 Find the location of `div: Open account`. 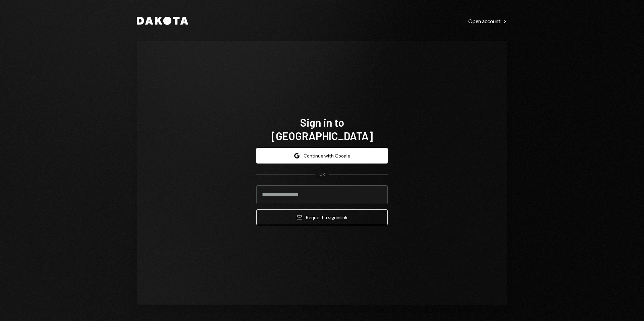

div: Open account is located at coordinates (488, 21).